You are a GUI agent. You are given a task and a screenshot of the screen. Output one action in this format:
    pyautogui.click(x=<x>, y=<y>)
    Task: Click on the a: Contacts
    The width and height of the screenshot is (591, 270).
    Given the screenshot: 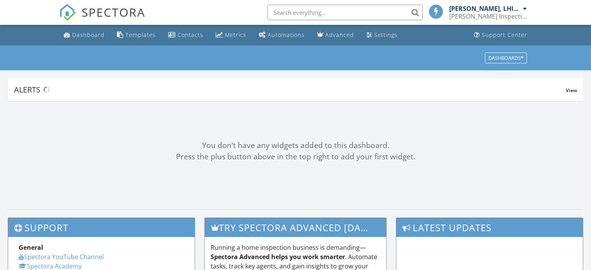 What is the action you would take?
    pyautogui.click(x=186, y=35)
    